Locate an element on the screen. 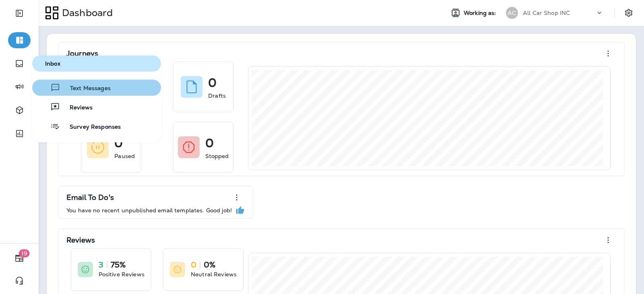  div: AC is located at coordinates (512, 13).